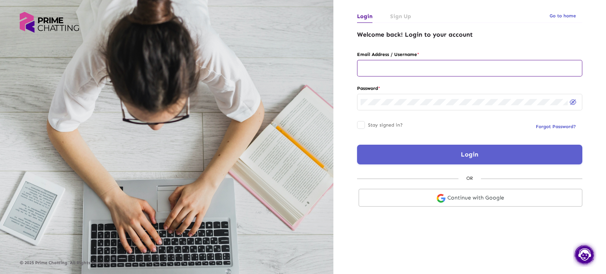 The height and width of the screenshot is (274, 606). I want to click on a: Login, so click(364, 16).